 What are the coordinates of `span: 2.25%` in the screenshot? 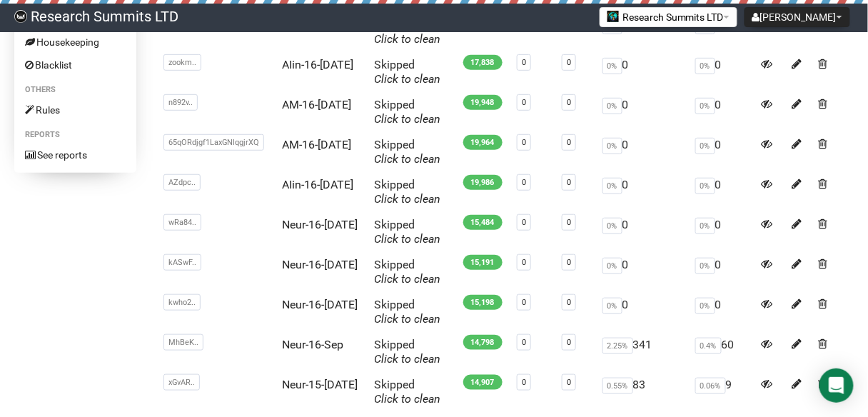 It's located at (617, 345).